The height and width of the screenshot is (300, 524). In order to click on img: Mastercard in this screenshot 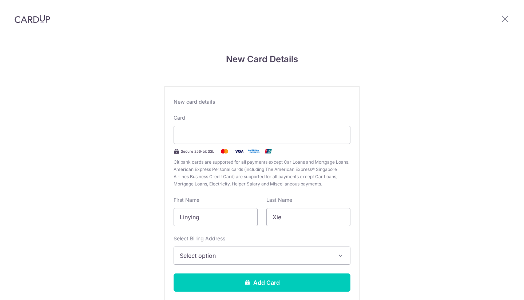, I will do `click(225, 152)`.